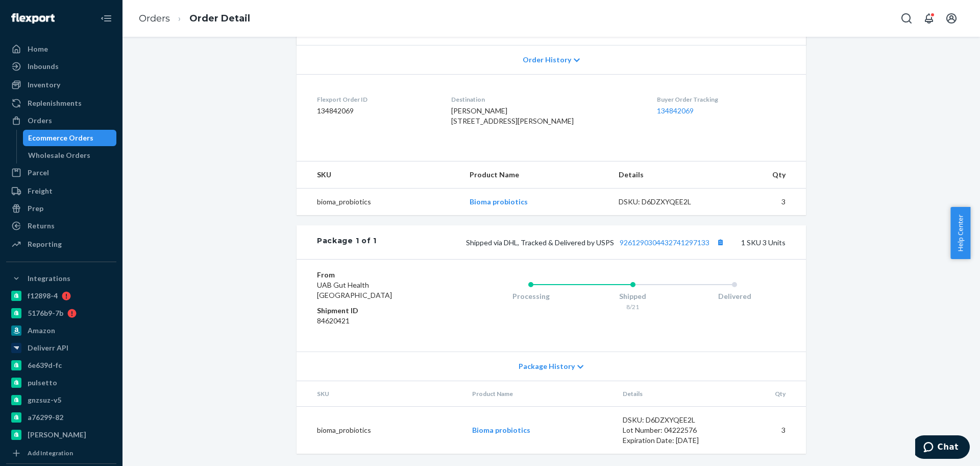  Describe the element at coordinates (581, 242) in the screenshot. I see `div: 1 SKU 3 Units` at that location.